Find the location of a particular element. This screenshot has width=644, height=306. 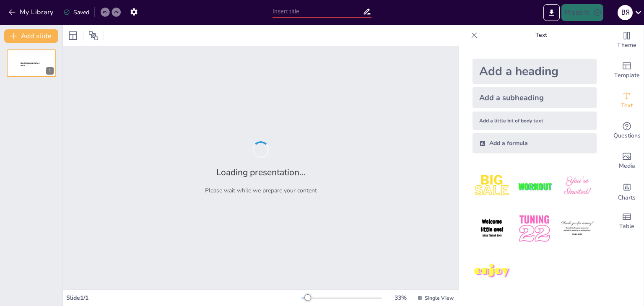

div: 33 % is located at coordinates (400, 298).